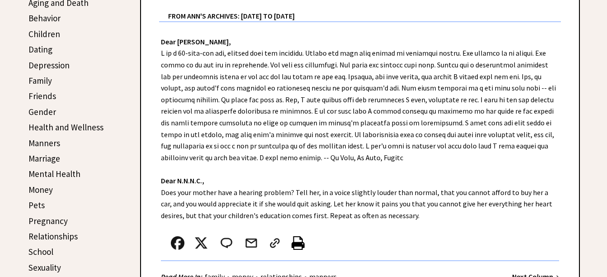 The height and width of the screenshot is (277, 607). Describe the element at coordinates (251, 243) in the screenshot. I see `img: mail.png` at that location.